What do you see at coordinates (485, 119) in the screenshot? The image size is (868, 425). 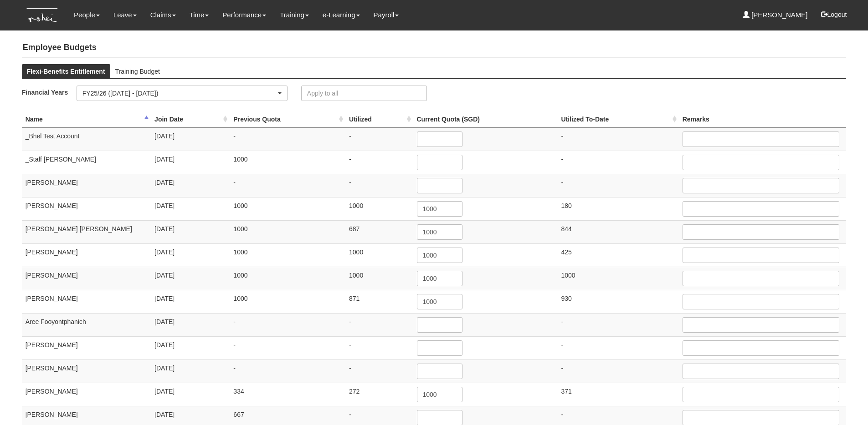 I see `th: Current Quota (SGD)` at bounding box center [485, 119].